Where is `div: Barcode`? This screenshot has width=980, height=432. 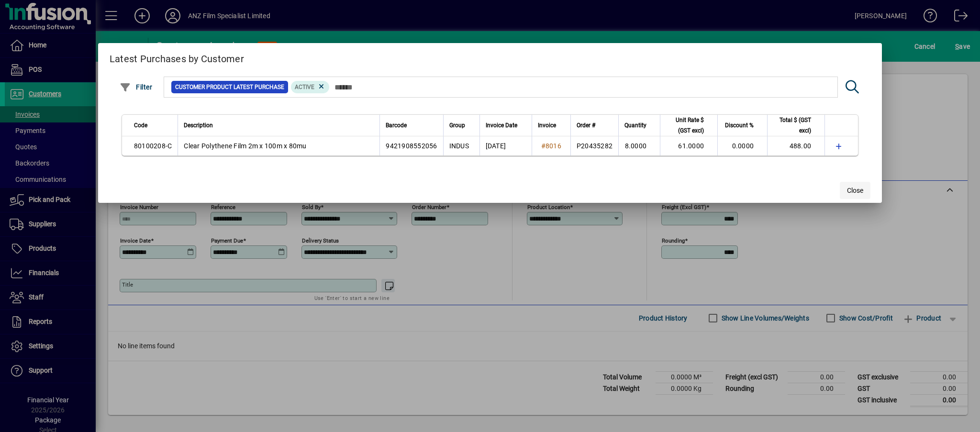 div: Barcode is located at coordinates (411, 126).